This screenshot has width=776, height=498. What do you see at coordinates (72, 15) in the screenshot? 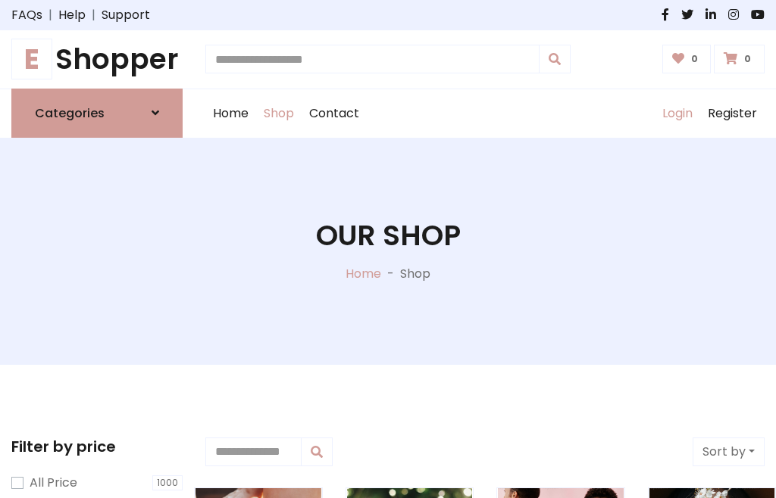
I see `a: Help` at bounding box center [72, 15].